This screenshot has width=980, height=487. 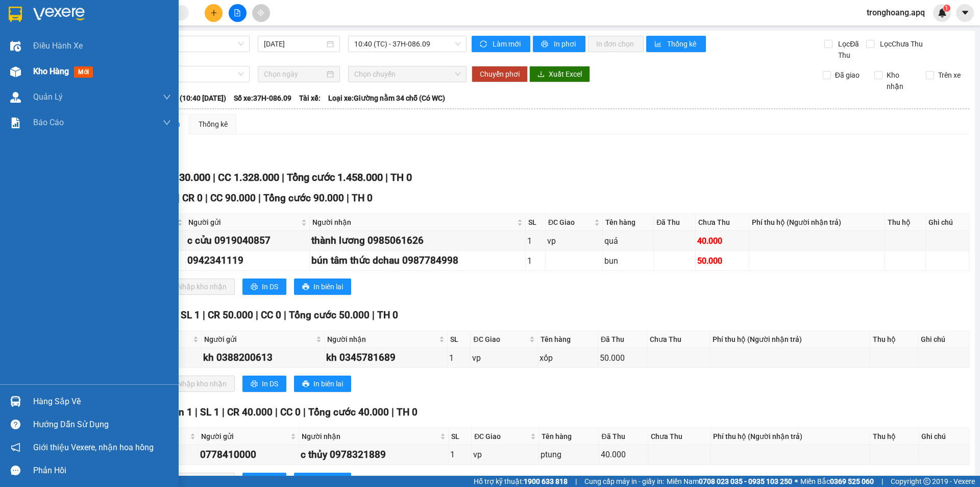 I want to click on span: CR 50.000, so click(x=230, y=314).